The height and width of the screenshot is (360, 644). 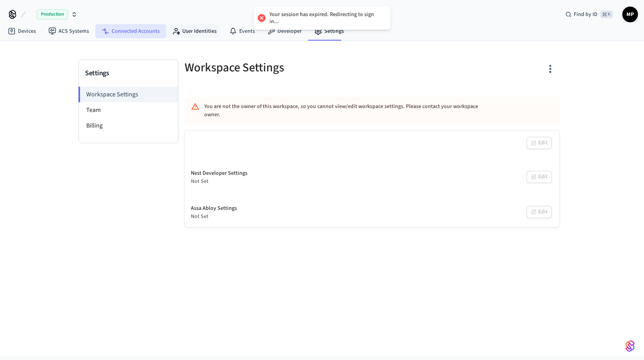 What do you see at coordinates (349, 111) in the screenshot?
I see `div: You are not the owner of this workspace, so you cannot view/edit workspace settings. Please conta...` at bounding box center [349, 111].